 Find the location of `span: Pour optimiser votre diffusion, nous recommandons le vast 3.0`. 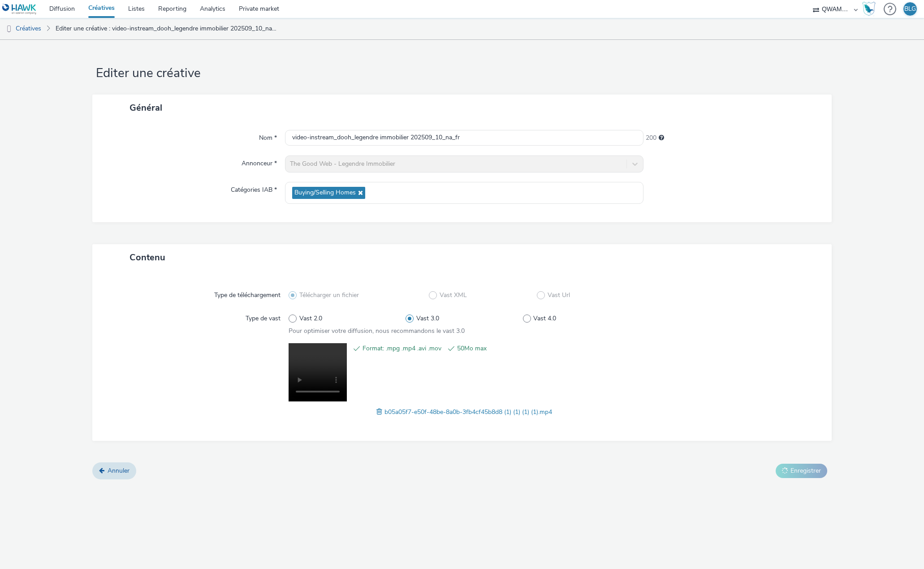

span: Pour optimiser votre diffusion, nous recommandons le vast 3.0 is located at coordinates (377, 331).